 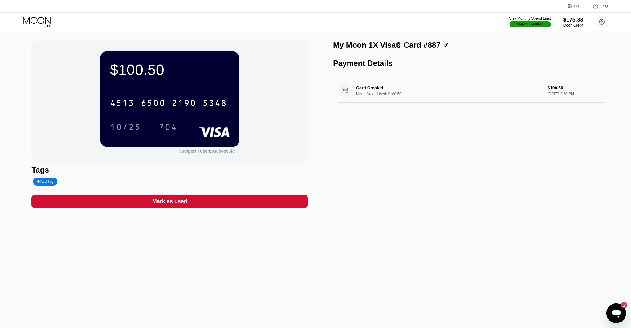 I want to click on div: Moon Credit, so click(x=573, y=25).